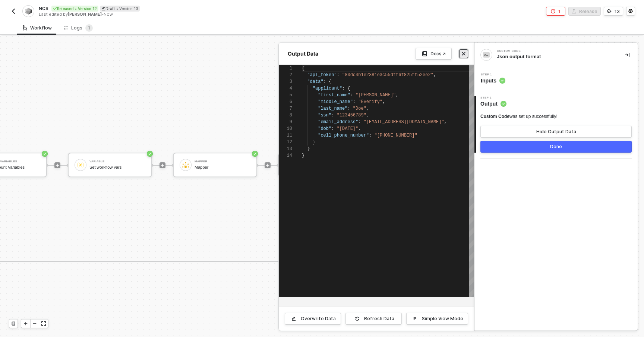 Image resolution: width=644 pixels, height=337 pixels. I want to click on span: "cell_phone_number", so click(343, 135).